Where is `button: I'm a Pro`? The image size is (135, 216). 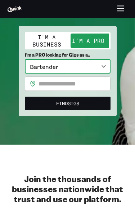
button: I'm a Pro is located at coordinates (88, 41).